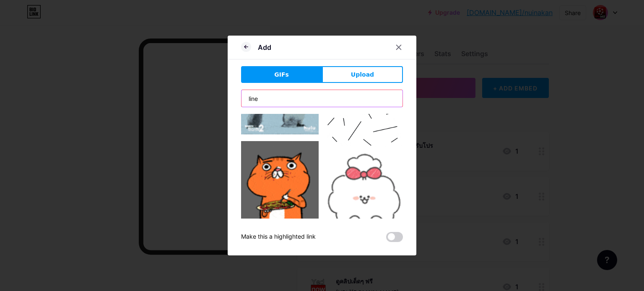 The image size is (644, 291). What do you see at coordinates (278, 237) in the screenshot?
I see `div: Make this a highlighted link` at bounding box center [278, 237].